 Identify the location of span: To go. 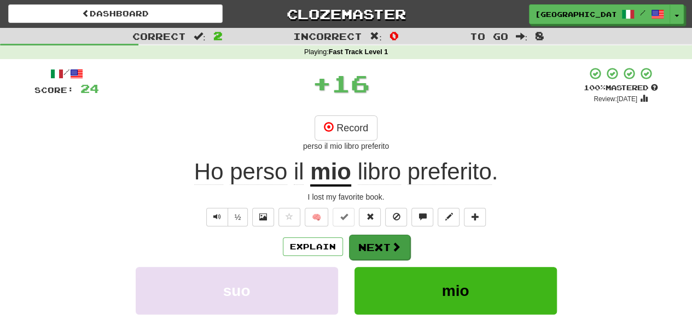
(489, 36).